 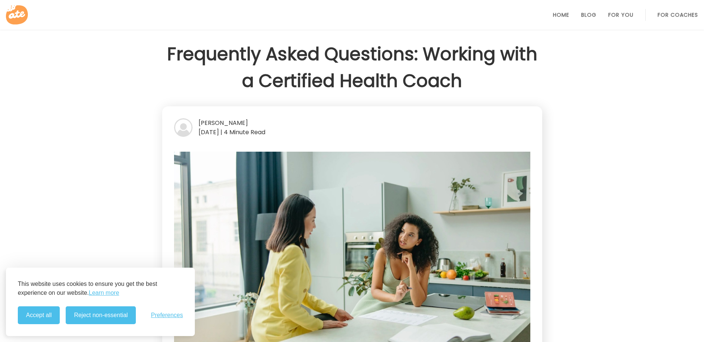 I want to click on a: Home, so click(x=561, y=15).